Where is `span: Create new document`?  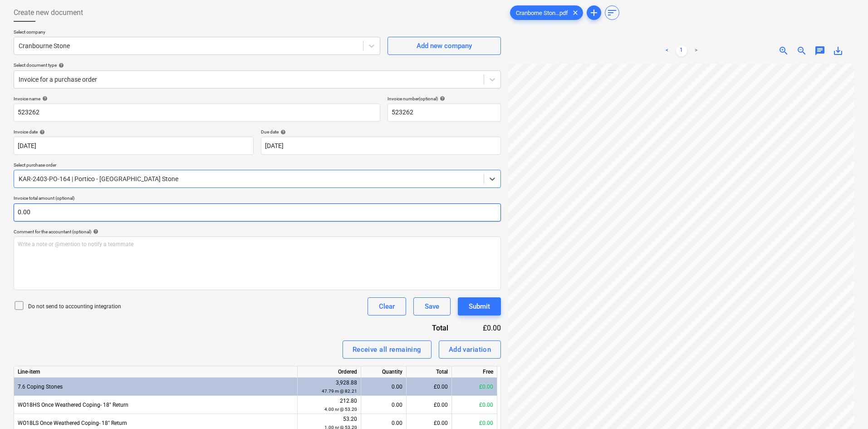 span: Create new document is located at coordinates (48, 13).